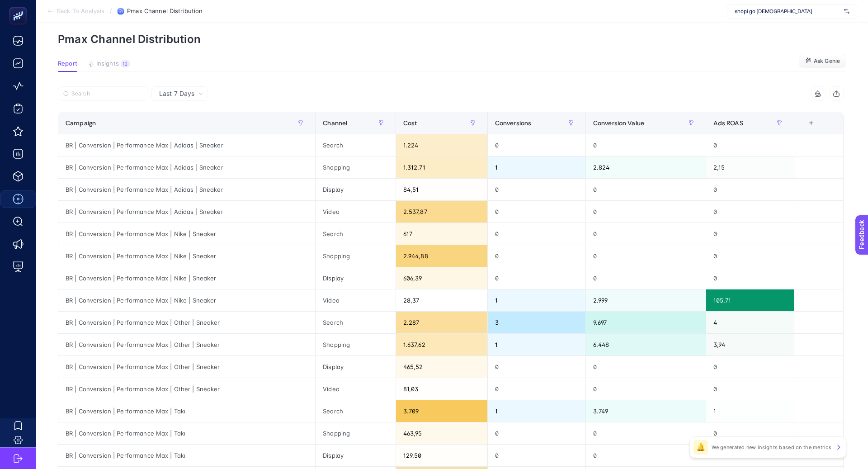  What do you see at coordinates (20, 6) in the screenshot?
I see `span: Feedback` at bounding box center [20, 6].